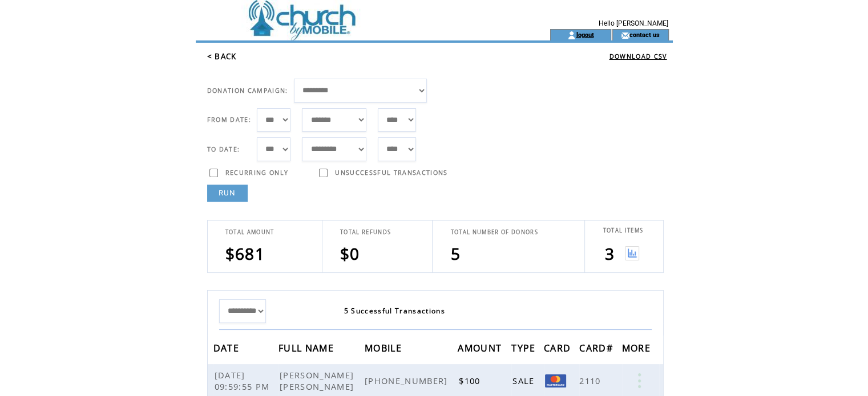 The height and width of the screenshot is (396, 868). I want to click on span: CARD#, so click(597, 350).